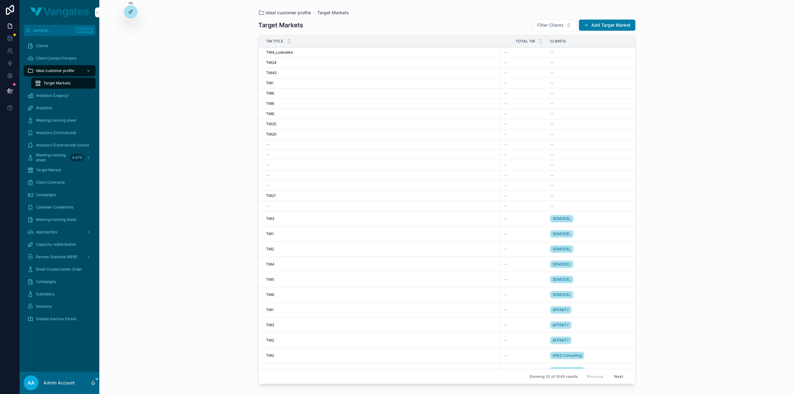  I want to click on button: Jump to...CtrlK, so click(60, 30).